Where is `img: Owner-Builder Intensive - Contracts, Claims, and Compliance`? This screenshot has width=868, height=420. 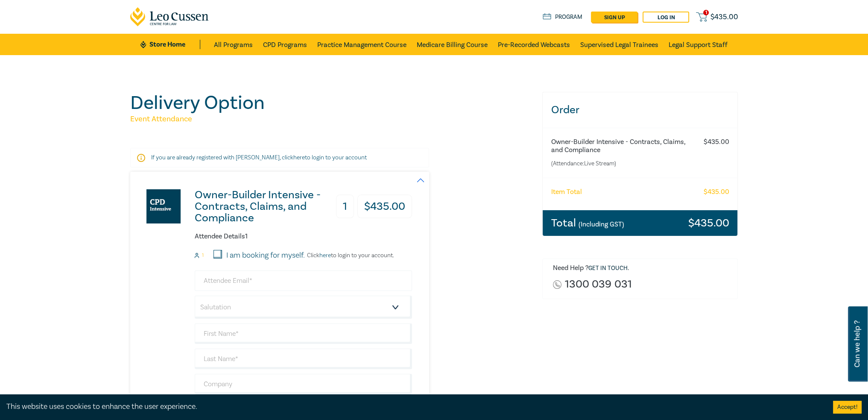
img: Owner-Builder Intensive - Contracts, Claims, and Compliance is located at coordinates (163, 206).